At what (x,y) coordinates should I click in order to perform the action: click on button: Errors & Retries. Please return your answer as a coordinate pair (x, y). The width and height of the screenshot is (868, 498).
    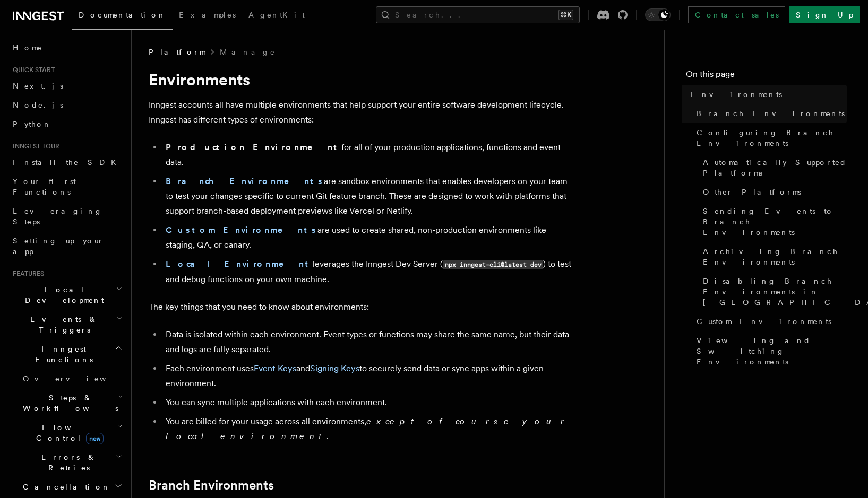
    Looking at the image, I should click on (72, 462).